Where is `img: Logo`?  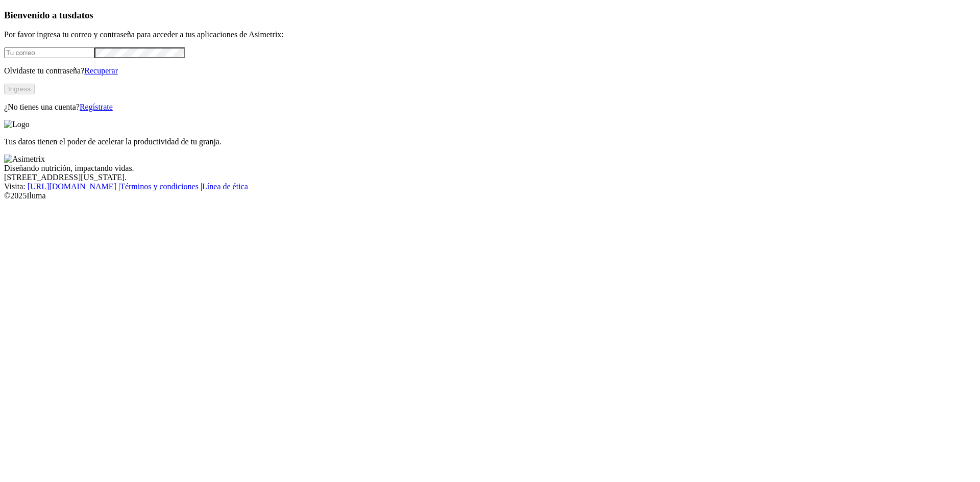
img: Logo is located at coordinates (17, 125).